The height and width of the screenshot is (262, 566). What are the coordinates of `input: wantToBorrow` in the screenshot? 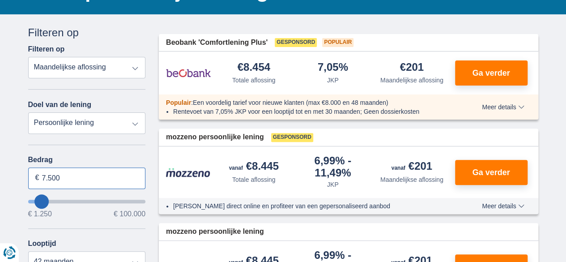 It's located at (87, 202).